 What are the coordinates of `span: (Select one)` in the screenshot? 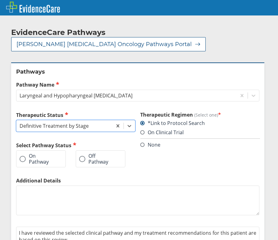 It's located at (206, 115).